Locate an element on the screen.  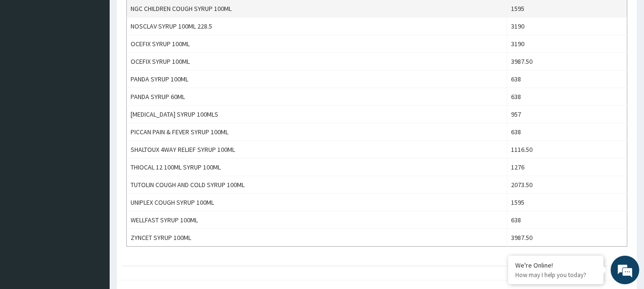
td: 2073.50 is located at coordinates (567, 185).